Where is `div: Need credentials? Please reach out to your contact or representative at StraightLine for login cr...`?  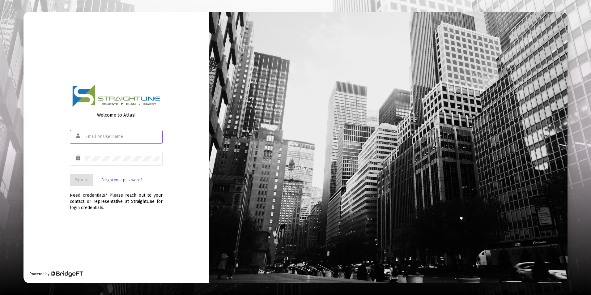 div: Need credentials? Please reach out to your contact or representative at StraightLine for login cr... is located at coordinates (116, 198).